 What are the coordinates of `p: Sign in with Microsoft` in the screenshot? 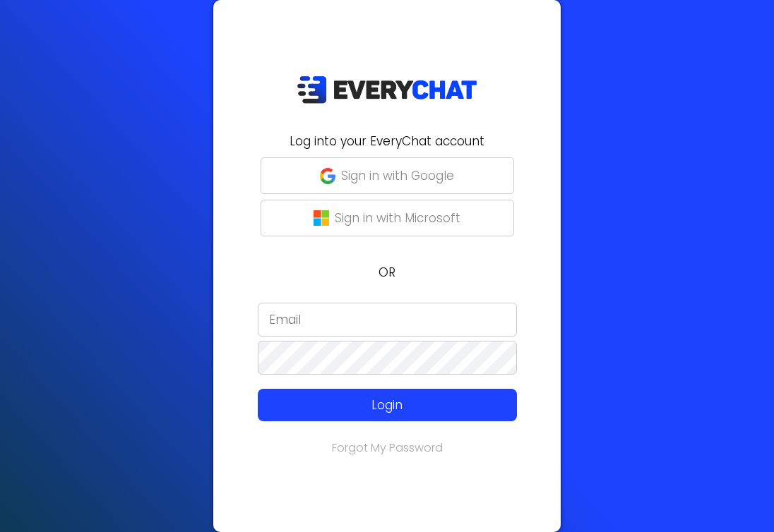 It's located at (398, 218).